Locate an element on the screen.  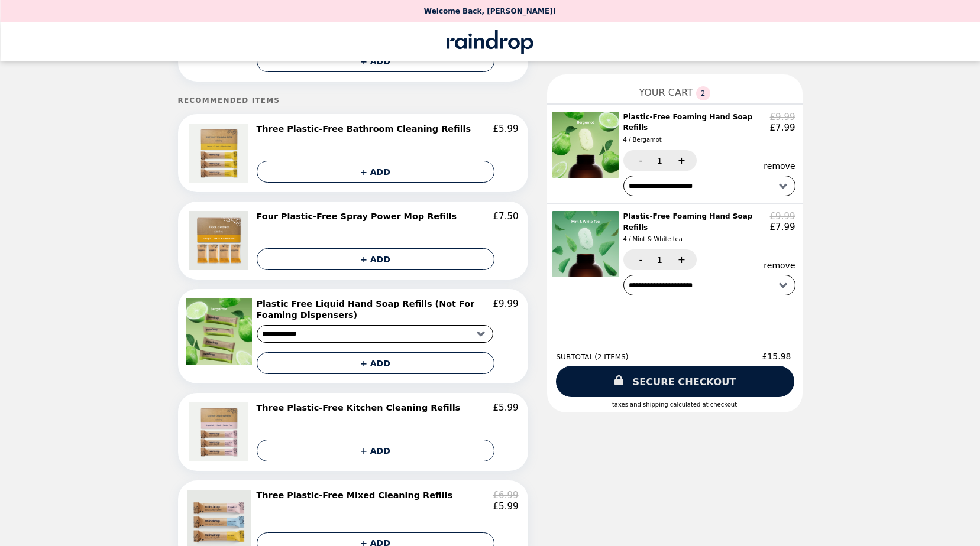
span: £15.98 is located at coordinates (777, 357).